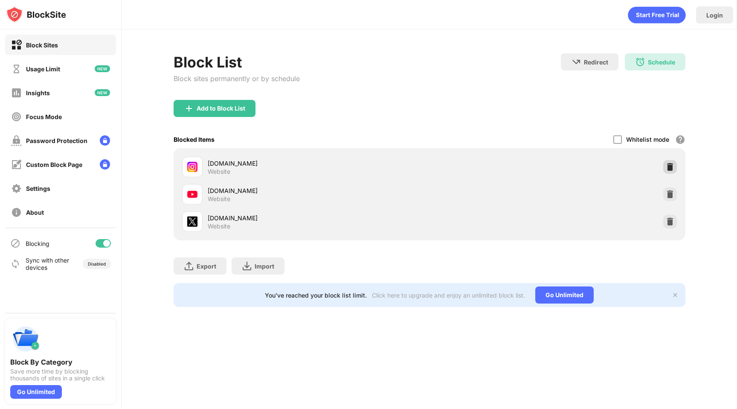 This screenshot has height=409, width=737. What do you see at coordinates (675, 295) in the screenshot?
I see `img: x-button.svg` at bounding box center [675, 295].